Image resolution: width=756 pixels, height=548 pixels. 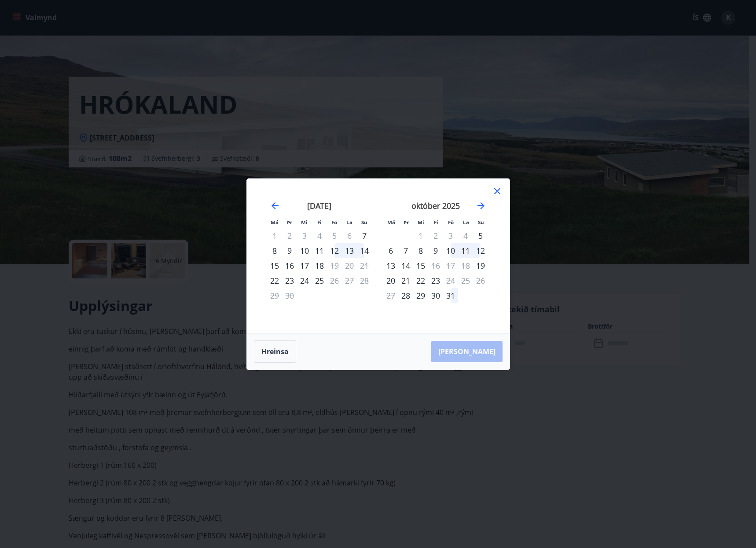 What do you see at coordinates (349, 280) in the screenshot?
I see `td: Not available. laugardagur, 27. september 2025` at bounding box center [349, 280].